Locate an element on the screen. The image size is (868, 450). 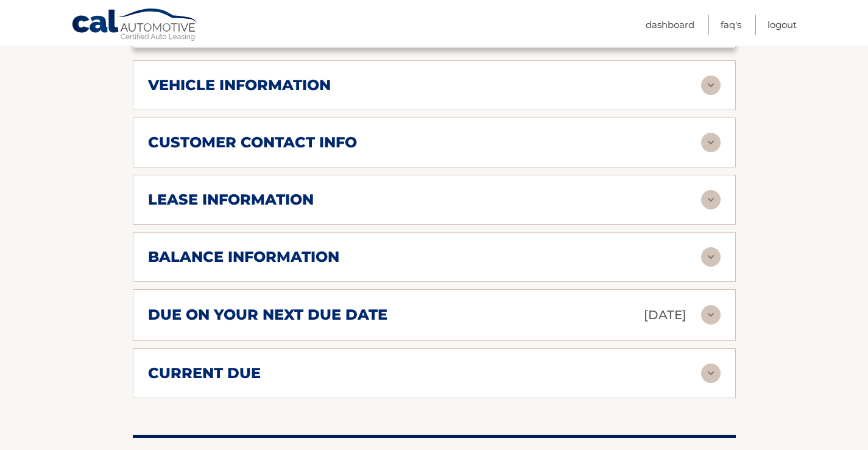
h2: balance information is located at coordinates (243, 257).